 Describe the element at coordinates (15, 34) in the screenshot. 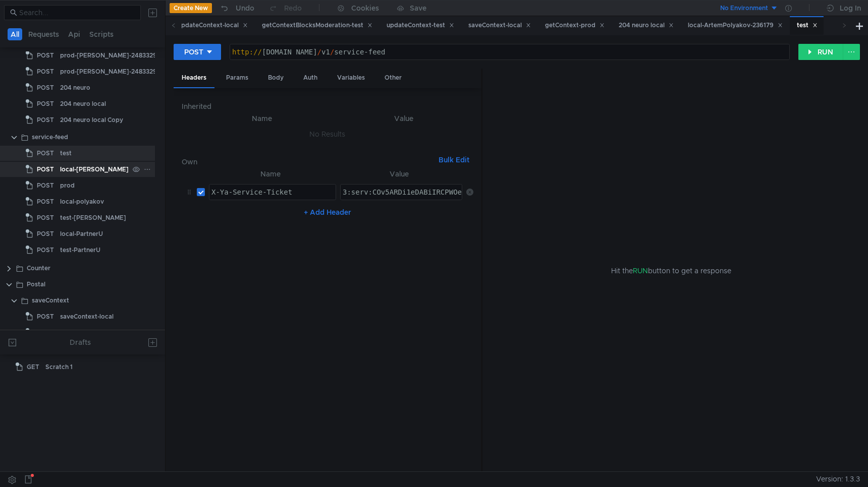

I see `button: All` at that location.